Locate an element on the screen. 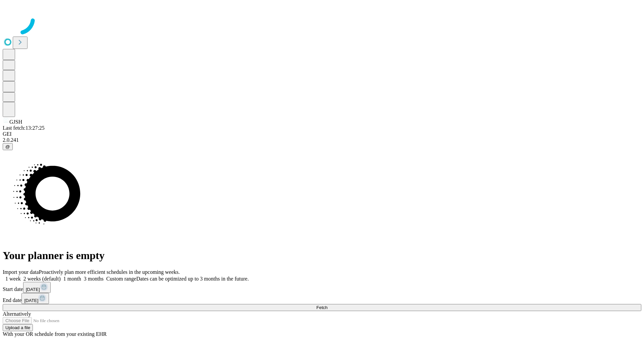 Image resolution: width=644 pixels, height=362 pixels. div: 2.0.241 is located at coordinates (322, 140).